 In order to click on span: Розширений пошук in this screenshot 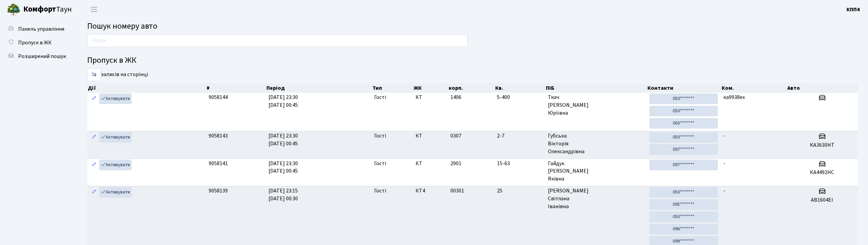, I will do `click(42, 57)`.